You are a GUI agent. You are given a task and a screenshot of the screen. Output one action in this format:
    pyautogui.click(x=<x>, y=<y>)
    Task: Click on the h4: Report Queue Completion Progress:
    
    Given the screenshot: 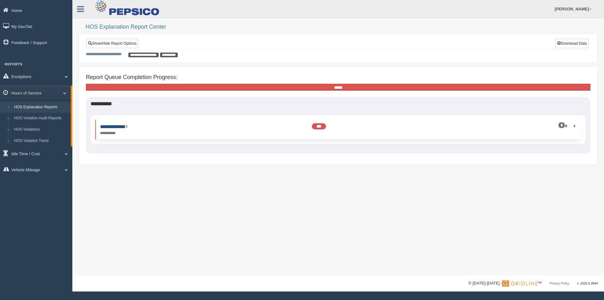 What is the action you would take?
    pyautogui.click(x=338, y=77)
    